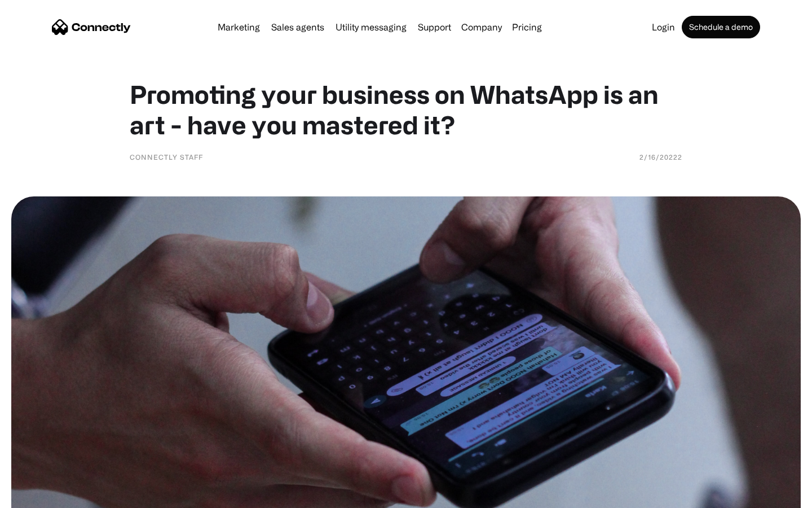  Describe the element at coordinates (371, 27) in the screenshot. I see `a: Utility messaging` at that location.